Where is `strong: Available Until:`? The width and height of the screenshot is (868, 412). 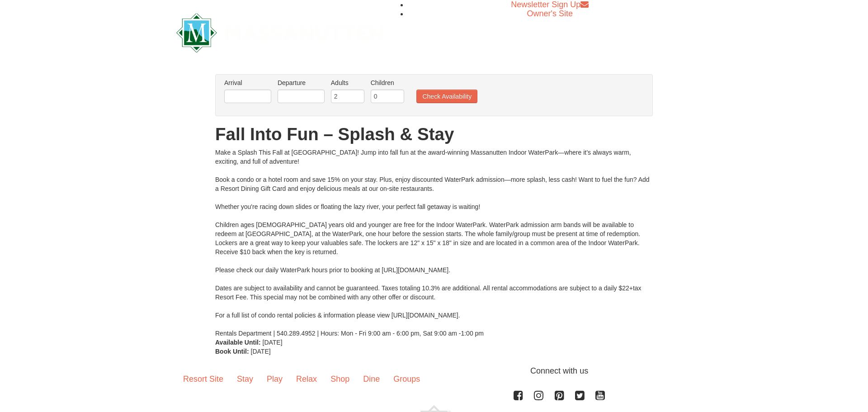 strong: Available Until: is located at coordinates (238, 342).